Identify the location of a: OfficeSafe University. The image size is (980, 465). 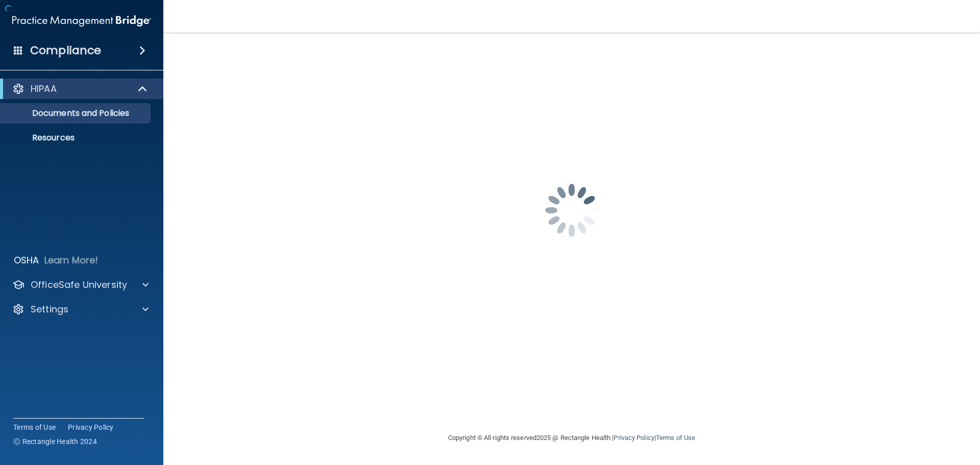
(80, 285).